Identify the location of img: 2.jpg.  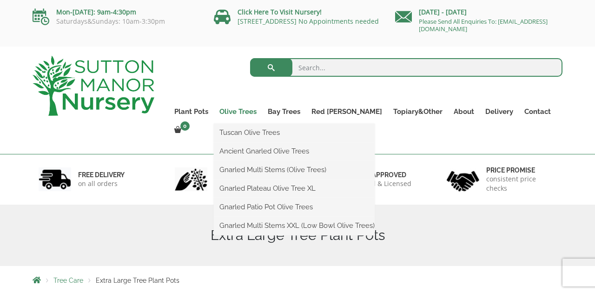
(191, 179).